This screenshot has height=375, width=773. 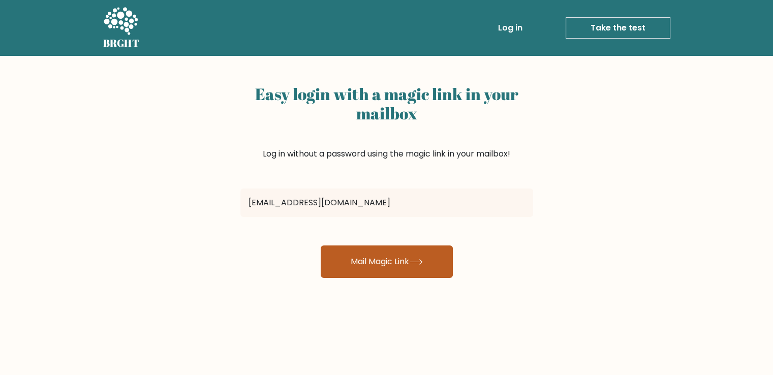 What do you see at coordinates (121, 43) in the screenshot?
I see `h5: BRGHT` at bounding box center [121, 43].